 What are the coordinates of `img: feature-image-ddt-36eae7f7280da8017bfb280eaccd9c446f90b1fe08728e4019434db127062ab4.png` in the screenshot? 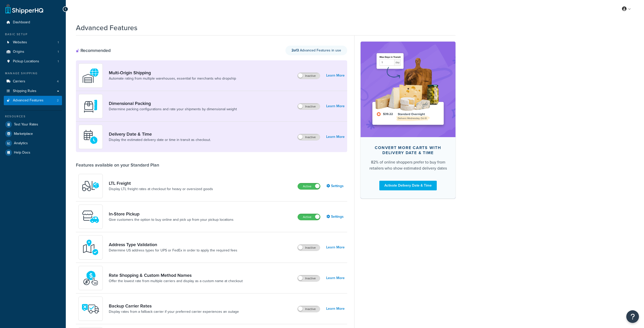 It's located at (408, 89).